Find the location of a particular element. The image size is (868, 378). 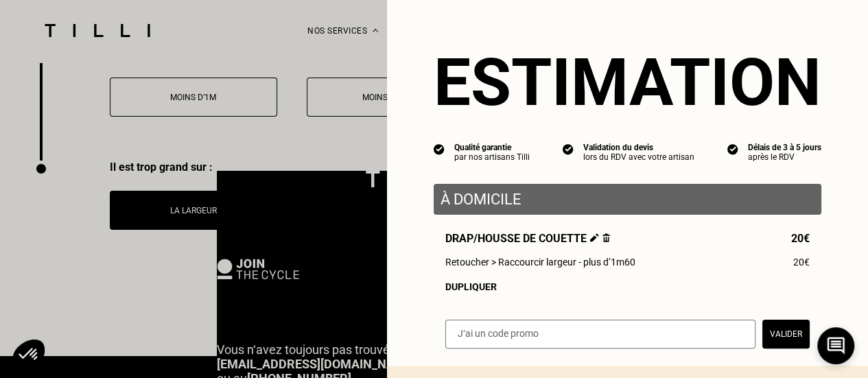

div: par nos artisans Tilli is located at coordinates (492, 157).